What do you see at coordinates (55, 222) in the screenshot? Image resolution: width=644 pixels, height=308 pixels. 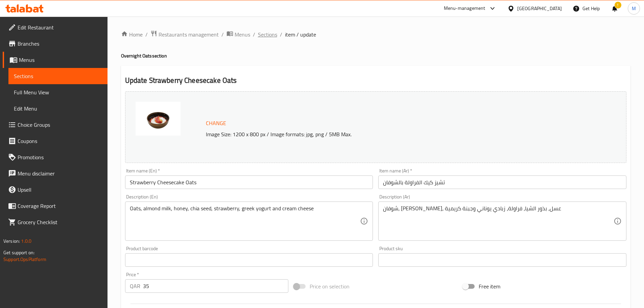 I see `a: Grocery Checklist` at bounding box center [55, 222].